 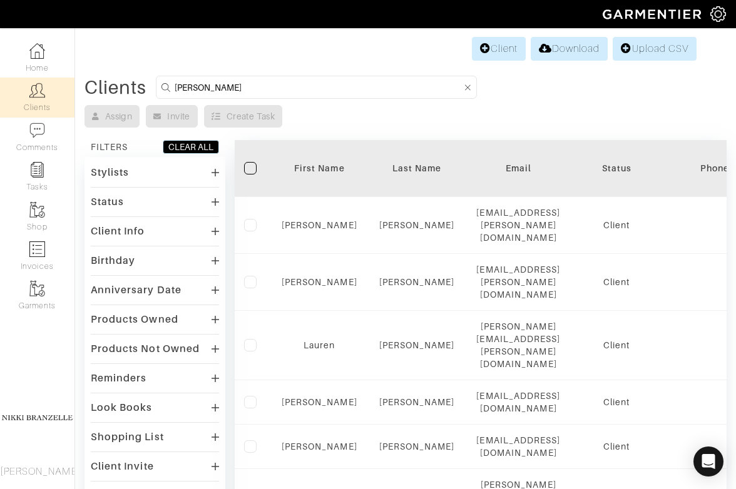 What do you see at coordinates (109, 147) in the screenshot?
I see `div: FILTERS` at bounding box center [109, 147].